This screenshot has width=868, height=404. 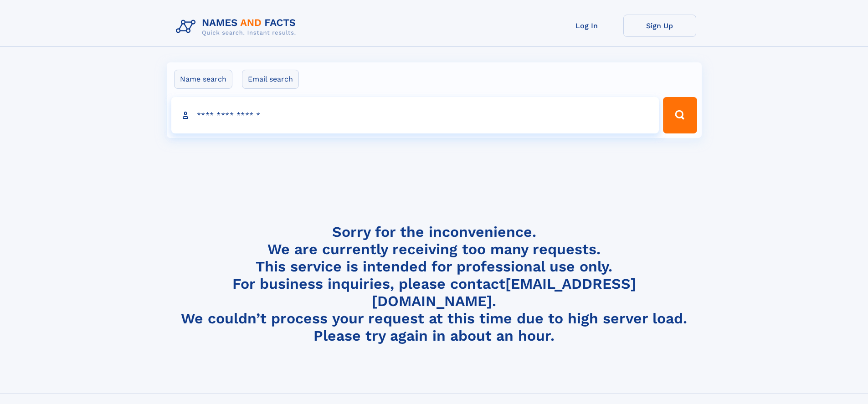 What do you see at coordinates (660, 26) in the screenshot?
I see `a: Sign Up` at bounding box center [660, 26].